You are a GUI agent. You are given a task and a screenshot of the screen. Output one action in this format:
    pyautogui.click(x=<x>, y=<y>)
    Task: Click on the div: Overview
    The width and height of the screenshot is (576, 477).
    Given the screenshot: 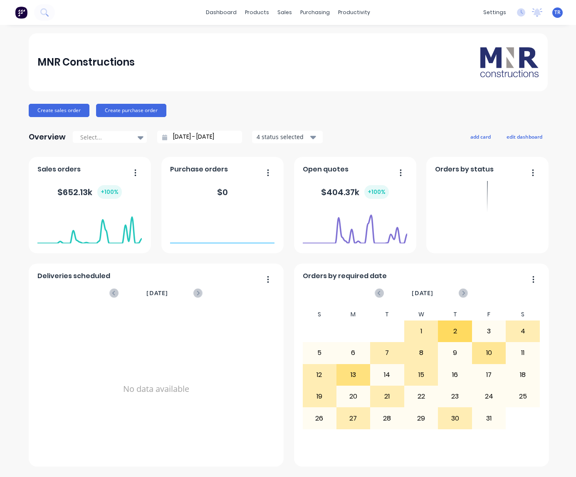 What is the action you would take?
    pyautogui.click(x=47, y=137)
    